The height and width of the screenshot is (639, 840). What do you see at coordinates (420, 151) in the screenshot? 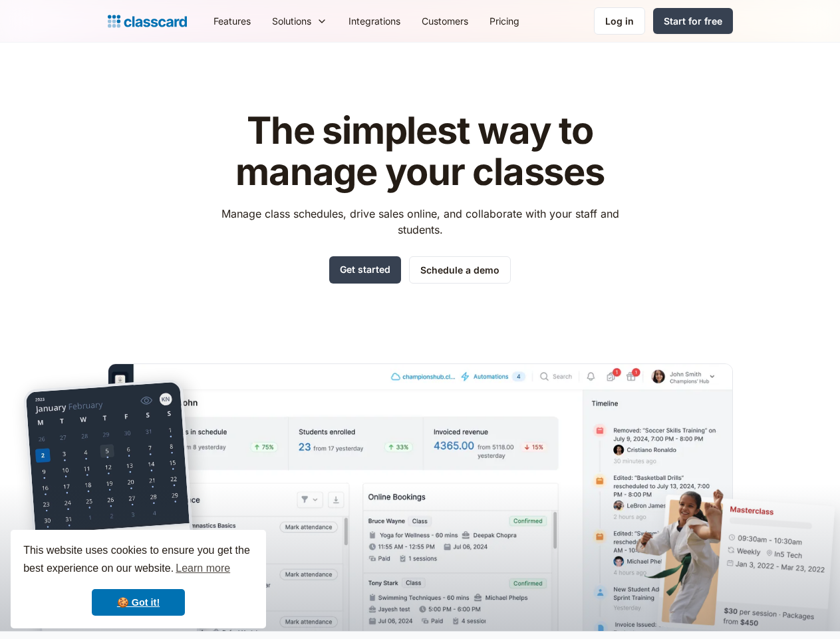
I see `h1: The simplest way to manage your classes` at bounding box center [420, 151].